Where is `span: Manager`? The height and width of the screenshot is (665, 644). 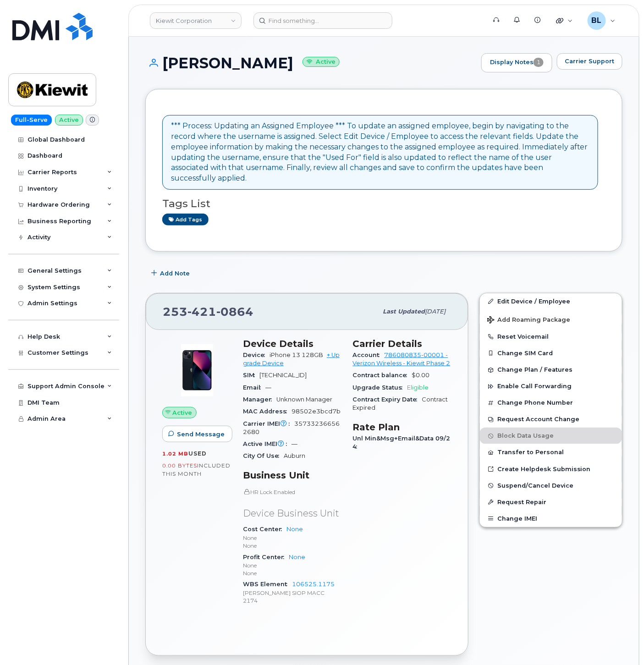 span: Manager is located at coordinates (260, 399).